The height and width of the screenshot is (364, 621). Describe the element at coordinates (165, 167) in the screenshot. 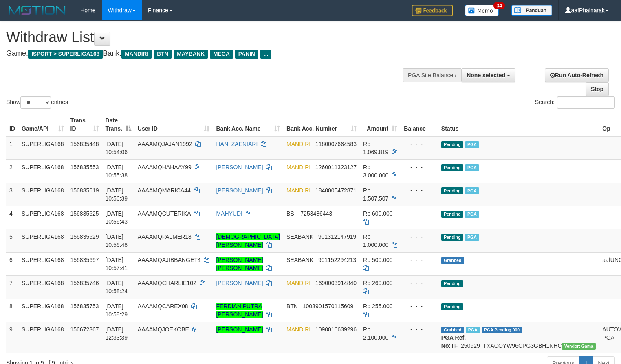

I see `span: AAAAMQHAHAAY99` at that location.